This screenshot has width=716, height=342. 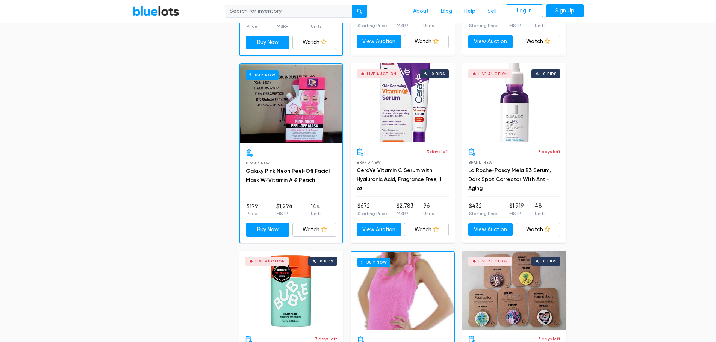 What do you see at coordinates (492, 11) in the screenshot?
I see `a: Sell` at bounding box center [492, 11].